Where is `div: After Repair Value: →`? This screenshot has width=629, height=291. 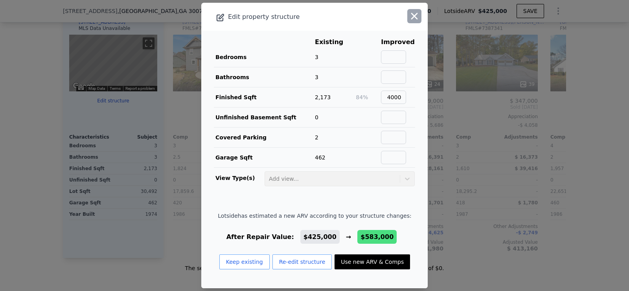
div: After Repair Value: → is located at coordinates (315, 237).